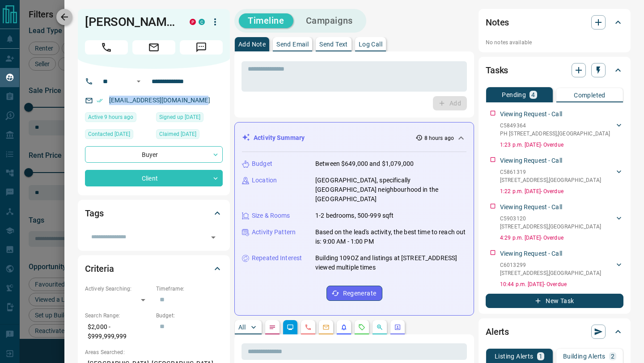 The width and height of the screenshot is (644, 363). What do you see at coordinates (154, 352) in the screenshot?
I see `p: Areas Searched:` at bounding box center [154, 352].